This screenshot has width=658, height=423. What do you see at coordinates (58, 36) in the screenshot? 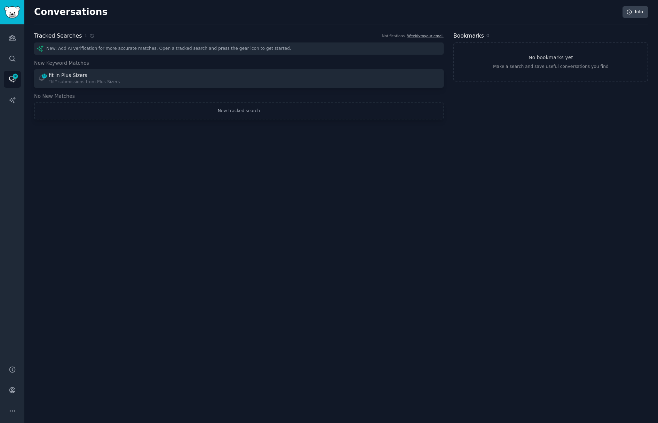
I see `h2: Tracked Searches` at bounding box center [58, 36].